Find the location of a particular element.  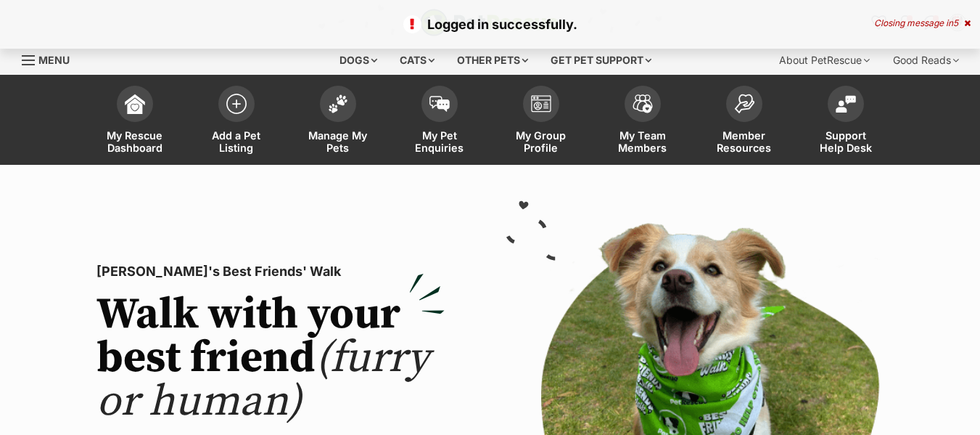

a: Menu is located at coordinates (51, 59).